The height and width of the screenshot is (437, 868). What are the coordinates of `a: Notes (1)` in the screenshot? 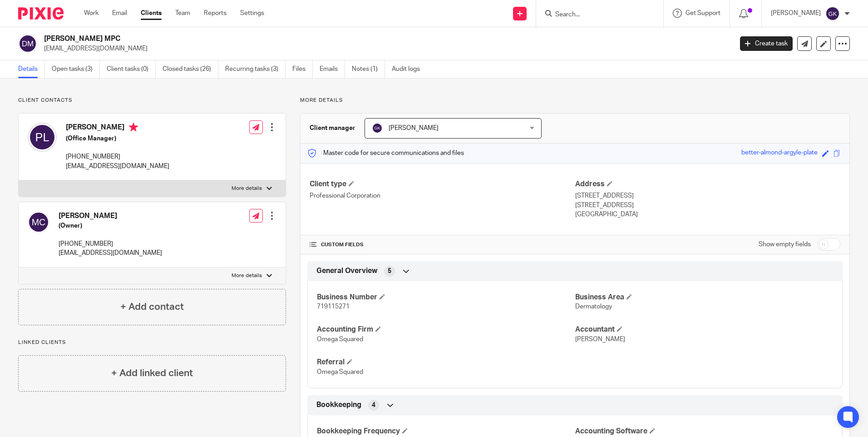 It's located at (368, 69).